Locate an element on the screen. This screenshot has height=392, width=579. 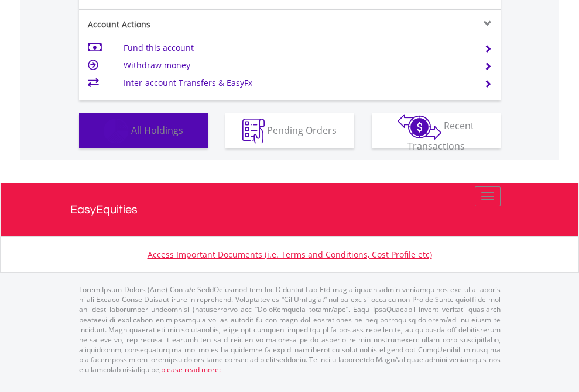
span: All Holdings is located at coordinates (157, 130).